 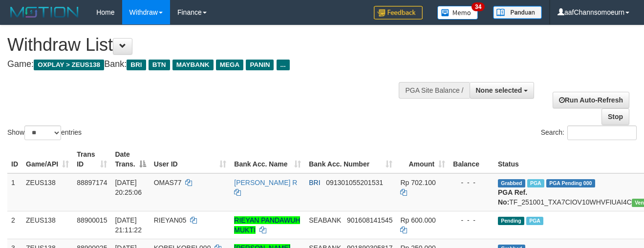 I want to click on div: PGA Site Balance /, so click(x=434, y=90).